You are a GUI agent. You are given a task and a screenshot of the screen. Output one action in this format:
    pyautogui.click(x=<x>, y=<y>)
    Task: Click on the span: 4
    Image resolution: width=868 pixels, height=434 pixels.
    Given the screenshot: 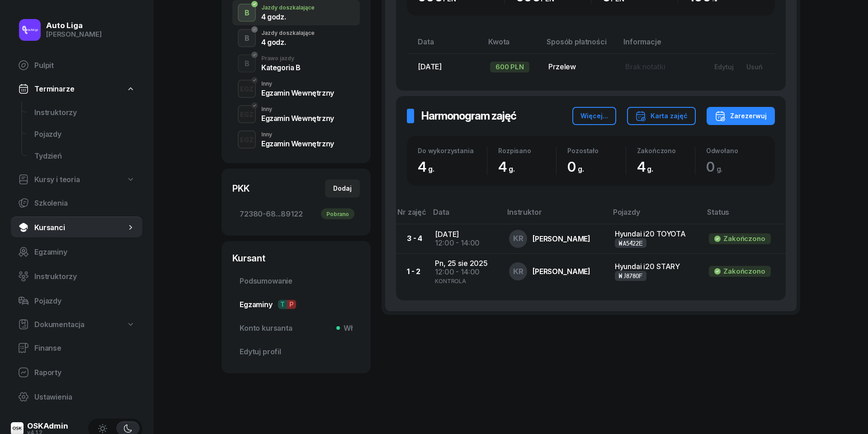 What is the action you would take?
    pyautogui.click(x=648, y=166)
    